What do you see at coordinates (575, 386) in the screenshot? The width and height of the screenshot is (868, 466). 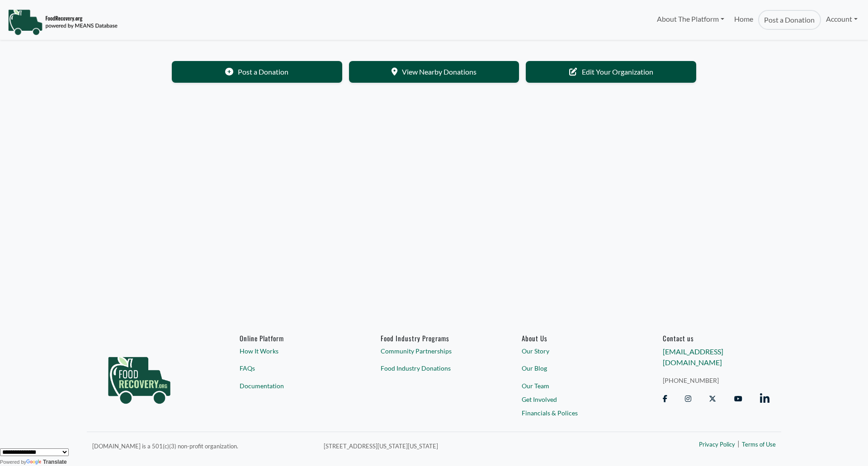 I see `a: Our Team` at bounding box center [575, 386].